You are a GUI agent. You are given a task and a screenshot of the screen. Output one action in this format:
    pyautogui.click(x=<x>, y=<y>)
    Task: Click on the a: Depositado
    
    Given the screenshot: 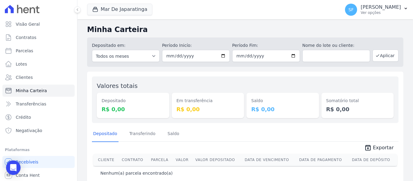 What is the action you would take?
    pyautogui.click(x=105, y=134)
    